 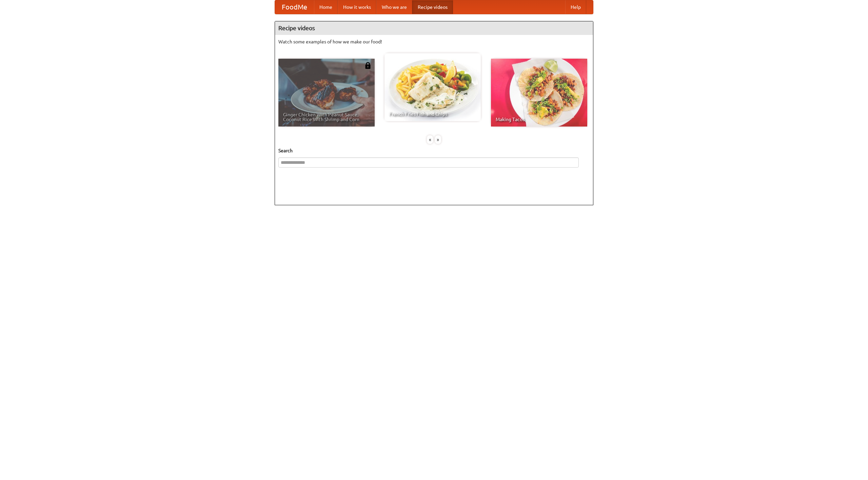 I want to click on a: Making Tacos, so click(x=539, y=93).